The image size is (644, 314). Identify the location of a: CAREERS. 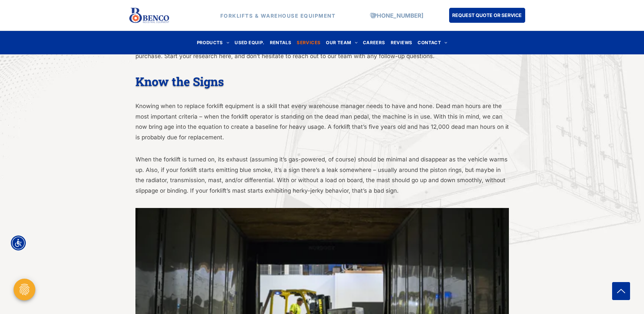
(374, 42).